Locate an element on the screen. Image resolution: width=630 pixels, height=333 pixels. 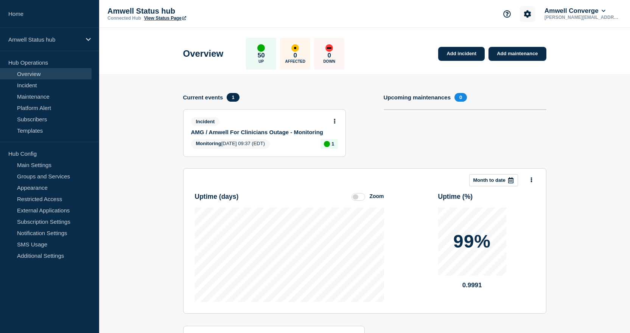
h4: Upcoming maintenances is located at coordinates (417, 97).